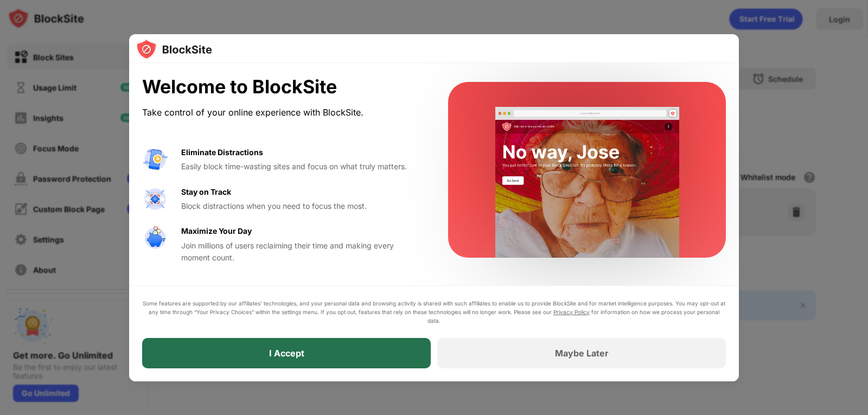 Image resolution: width=868 pixels, height=415 pixels. I want to click on img: value-avoid-distractions.svg, so click(155, 160).